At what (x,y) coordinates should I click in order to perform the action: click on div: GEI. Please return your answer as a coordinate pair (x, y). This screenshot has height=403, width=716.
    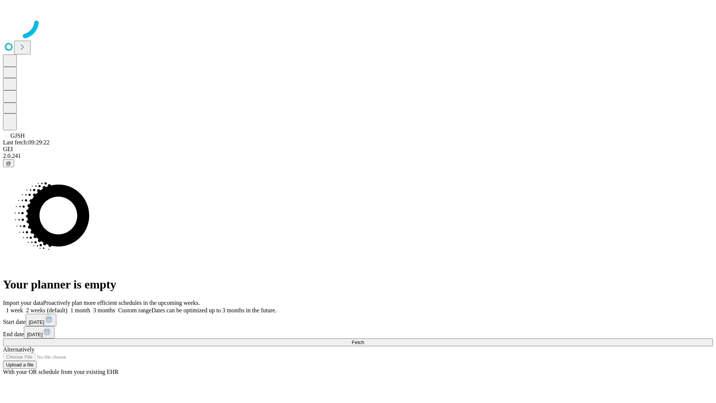
    Looking at the image, I should click on (358, 149).